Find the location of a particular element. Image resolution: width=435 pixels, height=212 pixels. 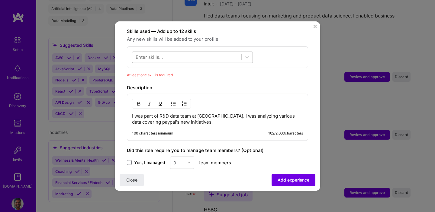

label: Description is located at coordinates (140, 87).